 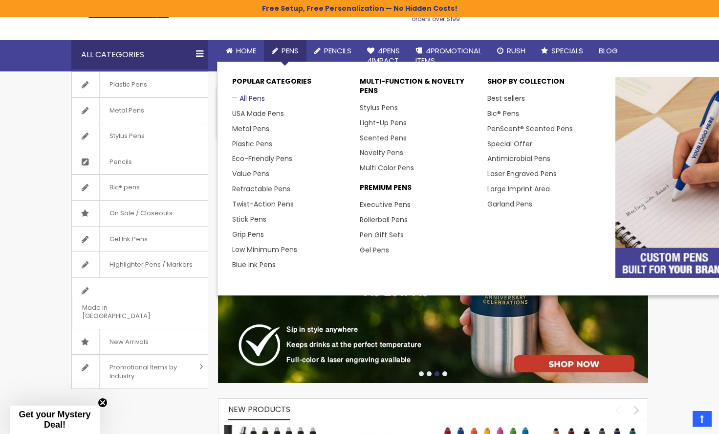 I want to click on a: Multi Color Pens, so click(x=387, y=168).